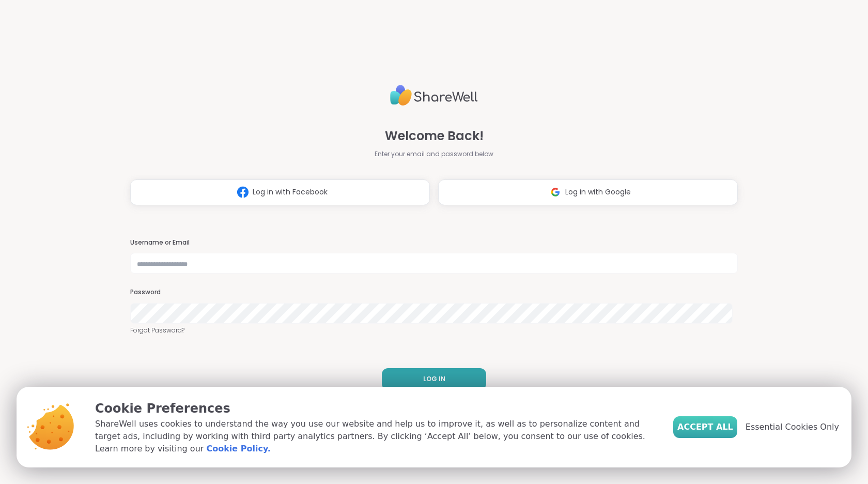 The height and width of the screenshot is (484, 868). I want to click on span: Log in with Google, so click(598, 192).